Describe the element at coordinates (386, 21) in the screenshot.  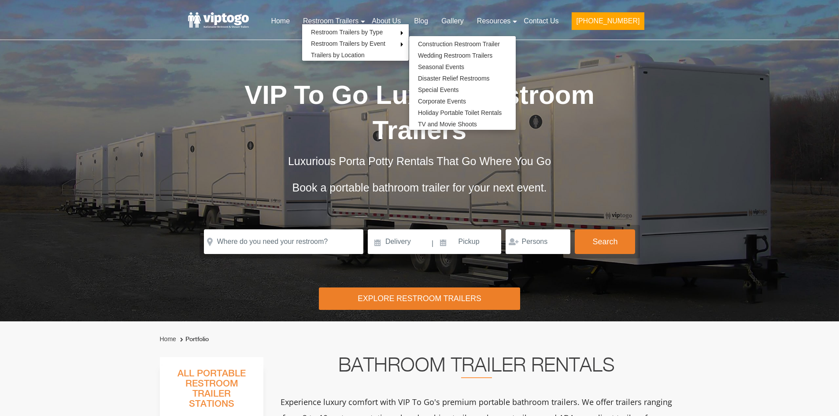
I see `a: About Us` at that location.